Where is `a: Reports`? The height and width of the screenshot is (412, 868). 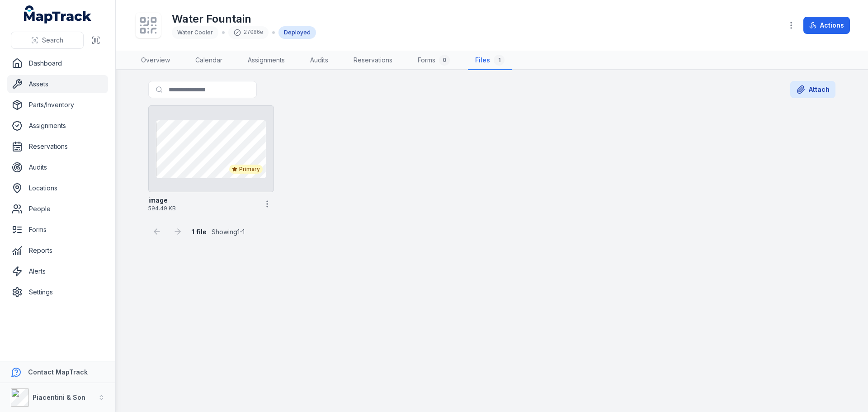
a: Reports is located at coordinates (57, 251).